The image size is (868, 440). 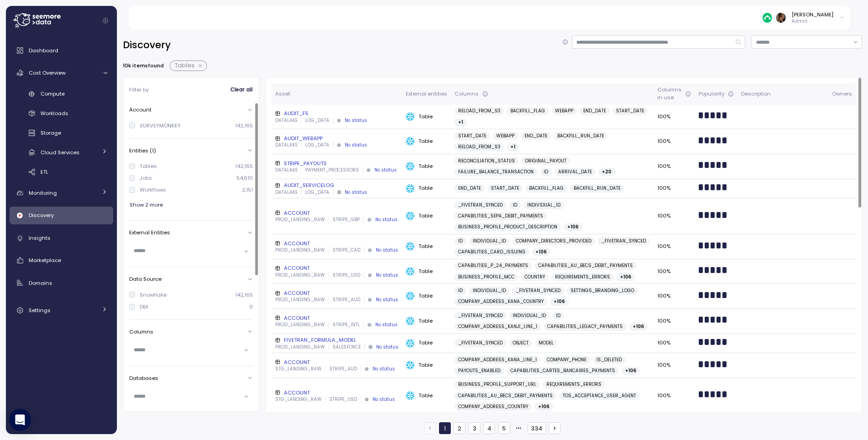 I want to click on a: _FIVETRAN_SYNCED, so click(x=480, y=316).